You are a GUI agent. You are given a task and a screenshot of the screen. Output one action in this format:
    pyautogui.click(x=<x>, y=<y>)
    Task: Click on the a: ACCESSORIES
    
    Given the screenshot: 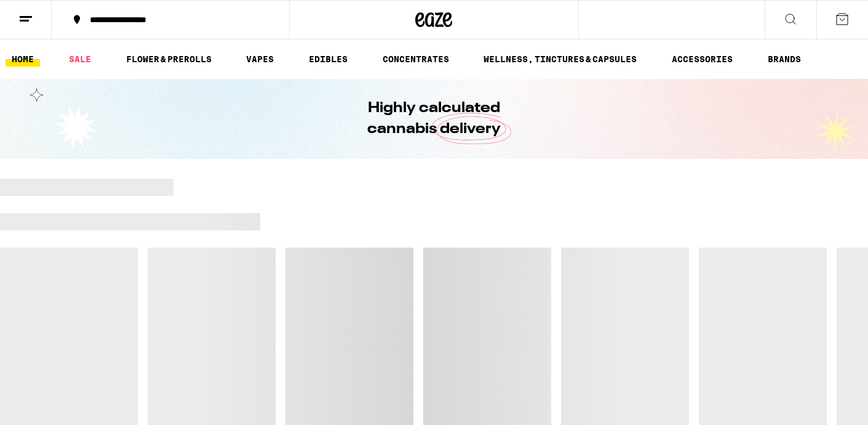 What is the action you would take?
    pyautogui.click(x=702, y=59)
    